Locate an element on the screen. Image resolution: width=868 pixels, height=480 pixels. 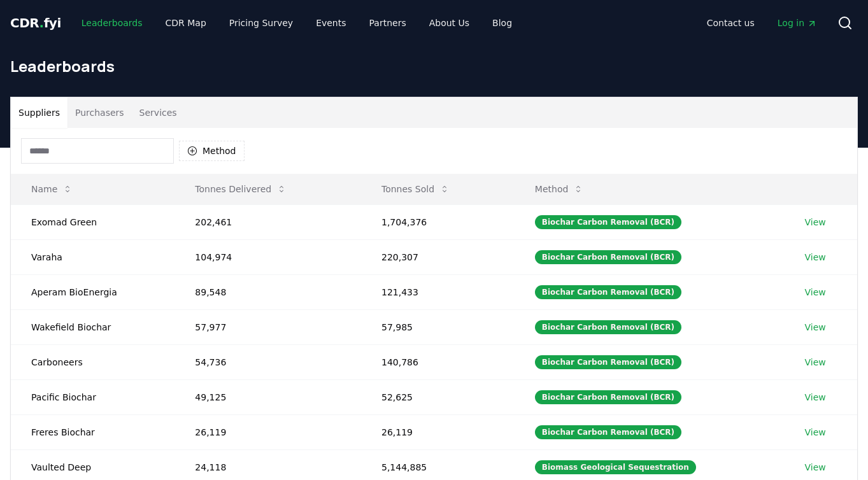
td: 104,974 is located at coordinates (267, 256).